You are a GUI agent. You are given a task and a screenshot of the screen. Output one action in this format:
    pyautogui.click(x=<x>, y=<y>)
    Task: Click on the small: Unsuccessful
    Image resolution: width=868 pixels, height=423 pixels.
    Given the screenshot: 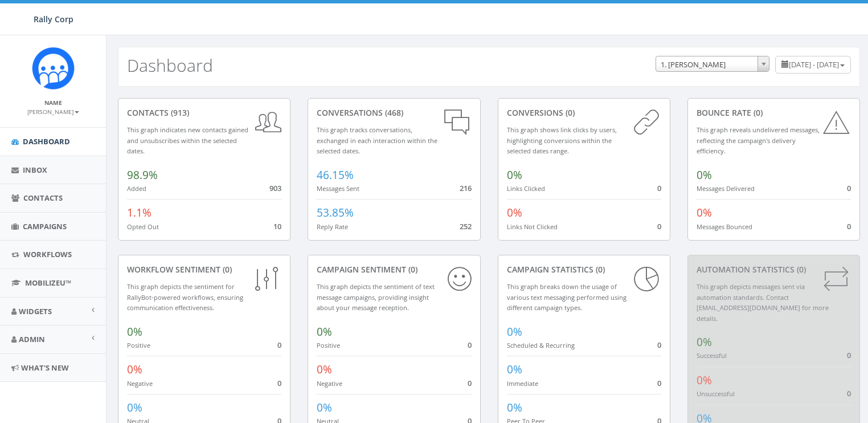 What is the action you would take?
    pyautogui.click(x=716, y=393)
    